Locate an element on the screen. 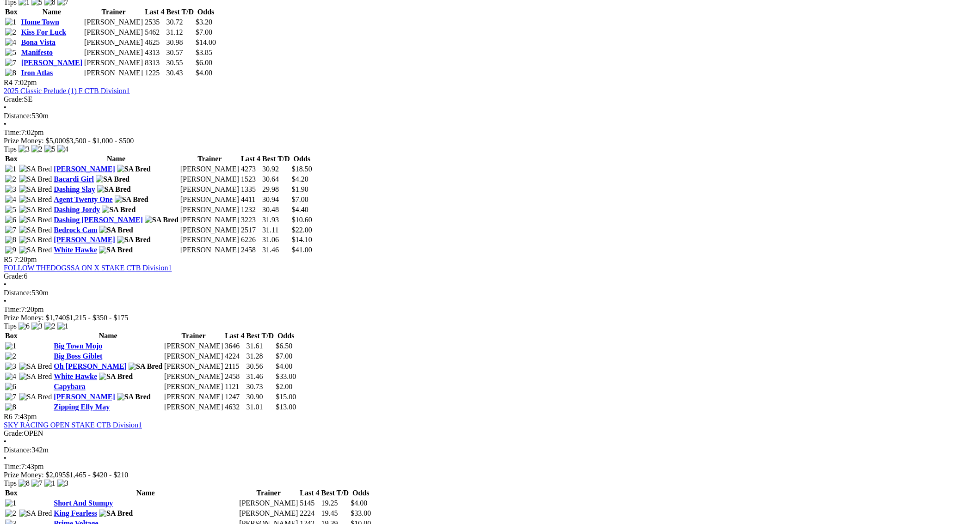  span: $1,215 - $350 - $175 is located at coordinates (97, 318).